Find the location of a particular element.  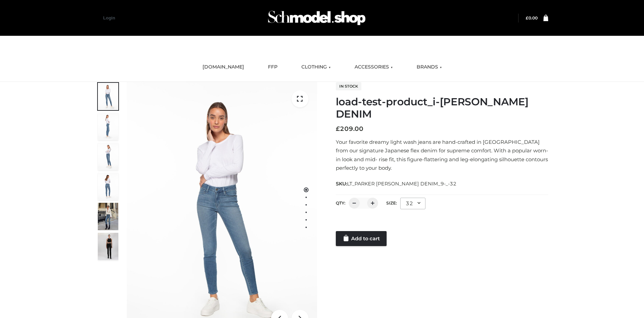

img: Schmodel Admin 964 is located at coordinates (316, 18).